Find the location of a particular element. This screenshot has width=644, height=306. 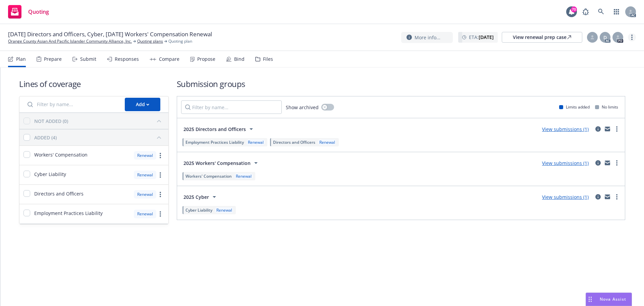

button: 2025 Workers' Compensation is located at coordinates (222, 163).